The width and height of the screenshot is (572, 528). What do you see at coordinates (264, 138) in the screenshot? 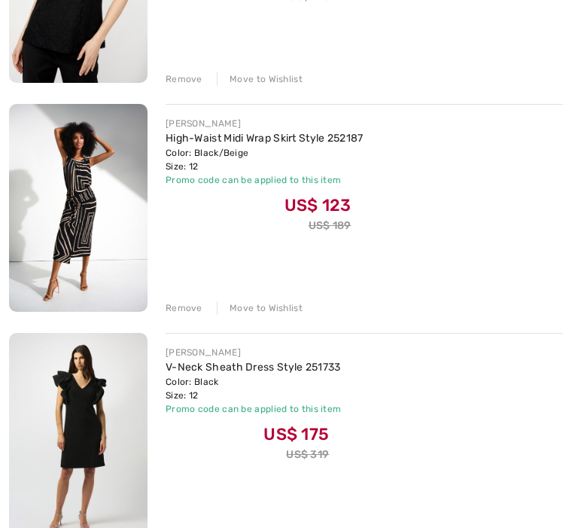
I see `a: High-Waist Midi Wrap Skirt Style 252187` at bounding box center [264, 138].